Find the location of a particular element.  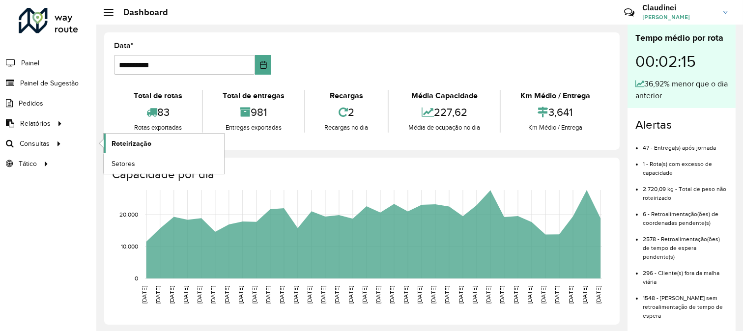

li: 1 - Rota(s) com excesso de capacidade is located at coordinates (685, 165).